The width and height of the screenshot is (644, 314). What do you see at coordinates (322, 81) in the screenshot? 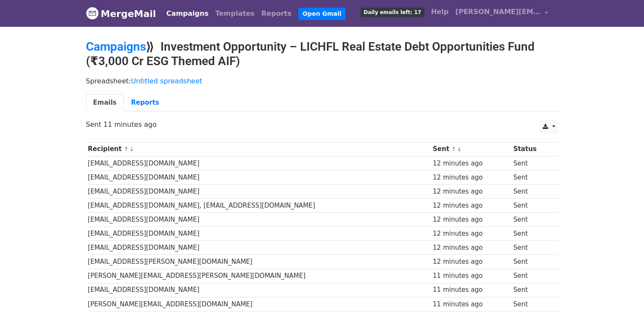
I see `p: Spreadsheet:` at bounding box center [322, 81].